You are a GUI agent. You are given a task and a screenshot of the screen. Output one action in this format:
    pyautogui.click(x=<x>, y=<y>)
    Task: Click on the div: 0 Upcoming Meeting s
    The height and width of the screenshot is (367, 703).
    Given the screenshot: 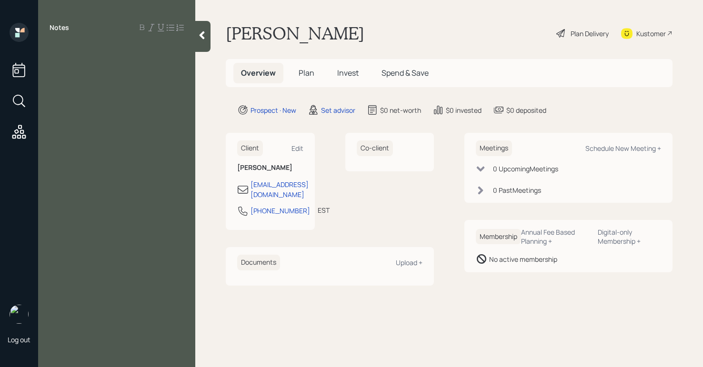 What is the action you would take?
    pyautogui.click(x=526, y=169)
    